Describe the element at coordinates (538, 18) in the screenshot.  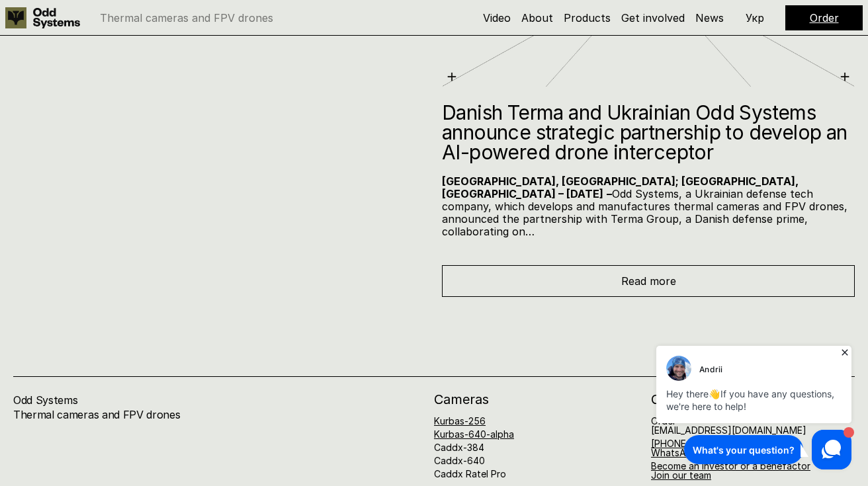
I see `a: About` at that location.